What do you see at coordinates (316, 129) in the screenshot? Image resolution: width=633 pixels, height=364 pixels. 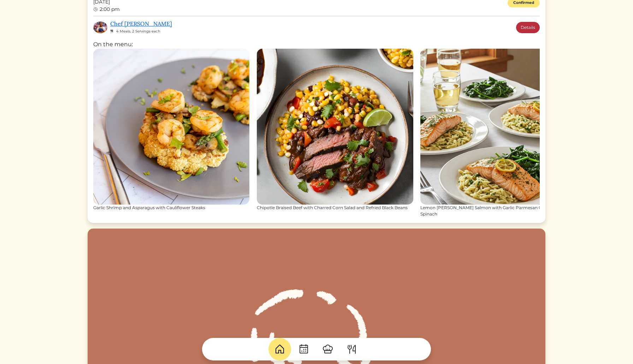 I see `div: On the menu:` at bounding box center [316, 129].